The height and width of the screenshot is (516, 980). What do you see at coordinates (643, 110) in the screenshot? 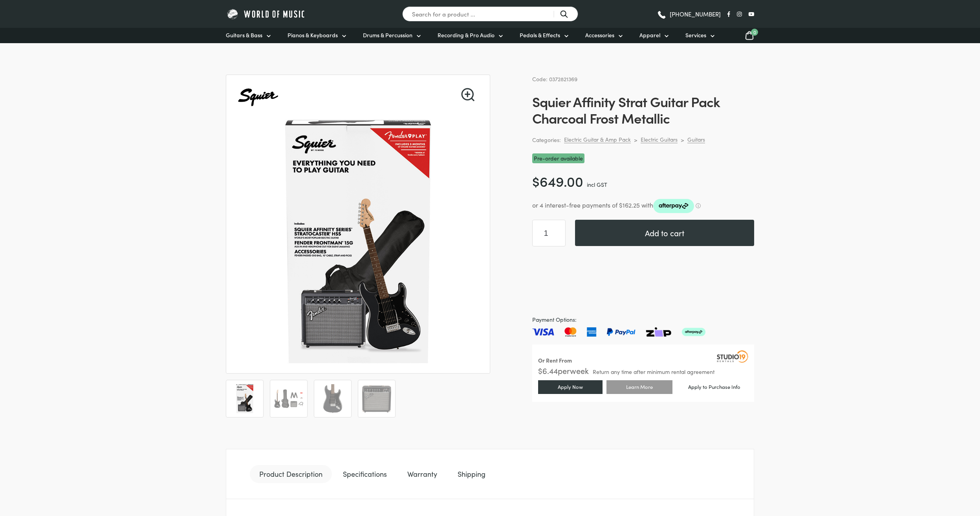
I see `h1: Squier Affinity Strat Guitar Pack Charcoal Frost Metallic` at bounding box center [643, 110].